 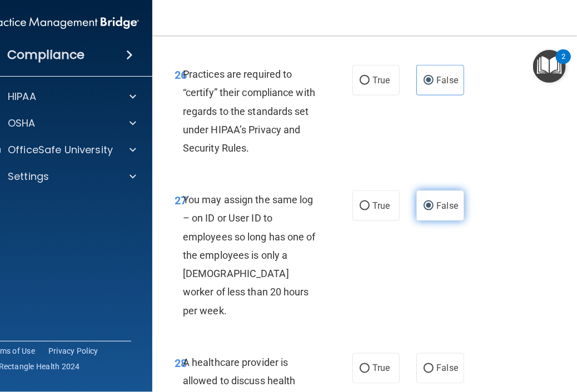 I want to click on button: Open Resource Center, 2 new notifications, so click(x=549, y=66).